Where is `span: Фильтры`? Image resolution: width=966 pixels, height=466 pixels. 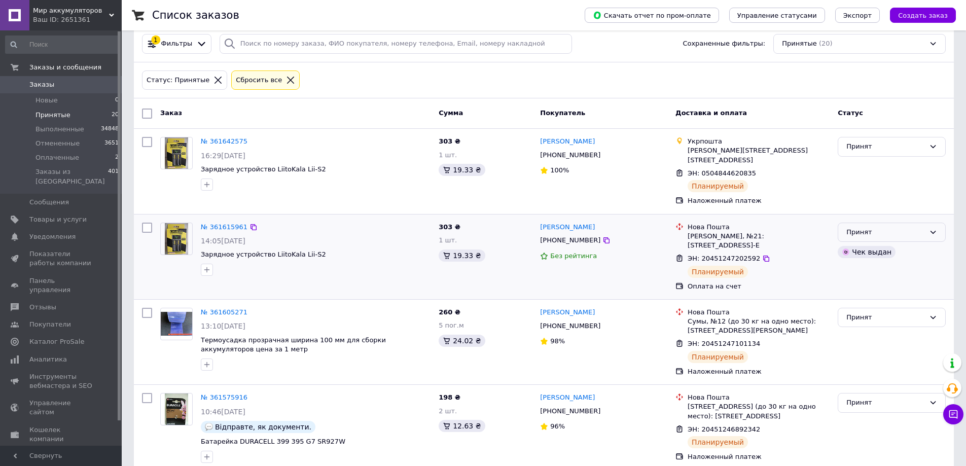 span: Фильтры is located at coordinates (177, 44).